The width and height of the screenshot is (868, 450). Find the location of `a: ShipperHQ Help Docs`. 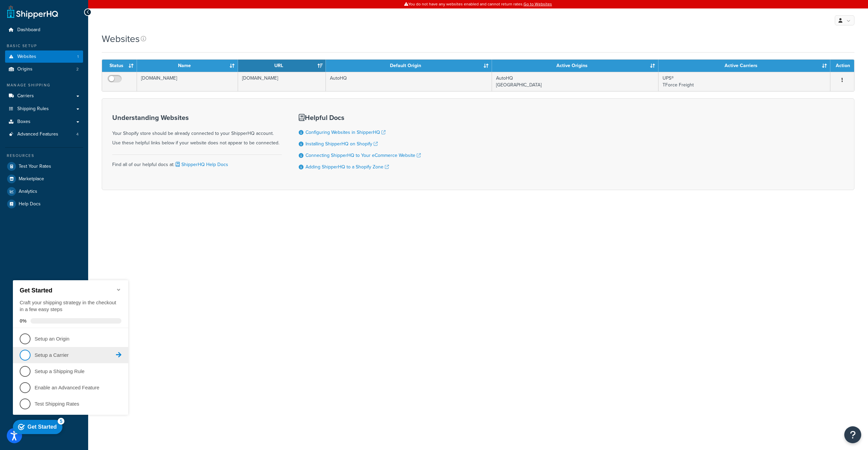

a: ShipperHQ Help Docs is located at coordinates (201, 164).